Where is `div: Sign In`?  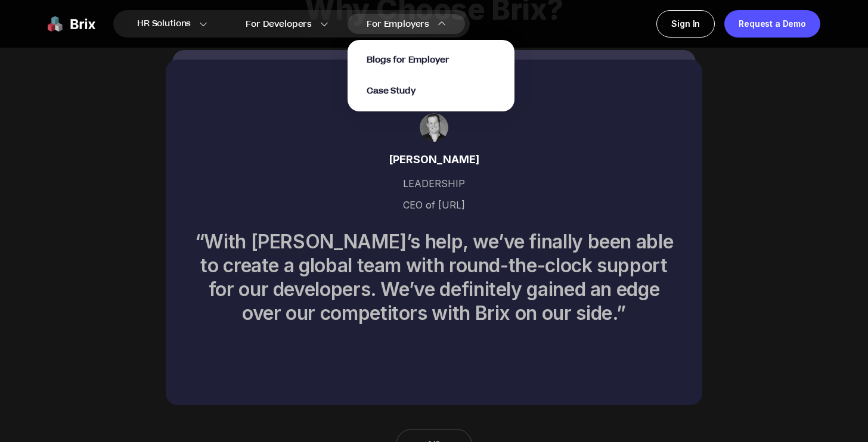 div: Sign In is located at coordinates (686, 24).